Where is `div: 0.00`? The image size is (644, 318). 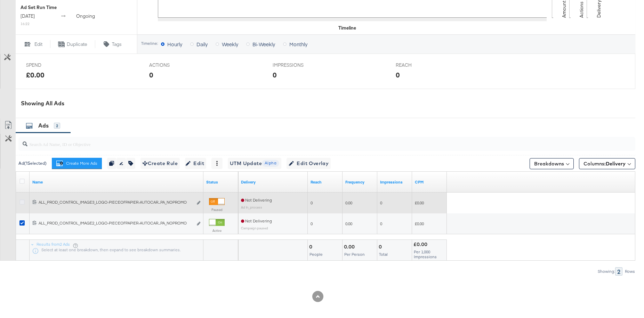
div: 0.00 is located at coordinates (350, 247).